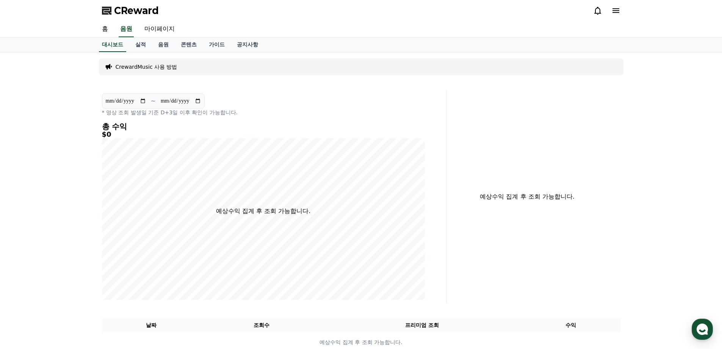 This screenshot has width=722, height=349. What do you see at coordinates (146, 67) in the screenshot?
I see `p: CrewardMusic 사용 방법` at bounding box center [146, 67].